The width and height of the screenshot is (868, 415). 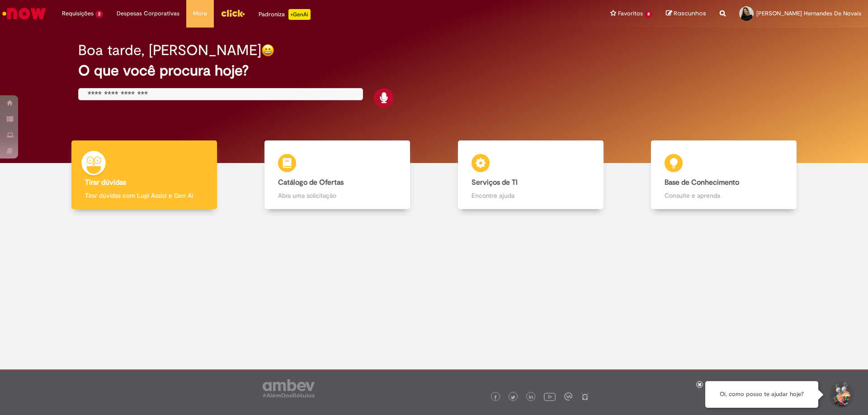 I want to click on img: logo_footer_naosei.png, so click(x=585, y=396).